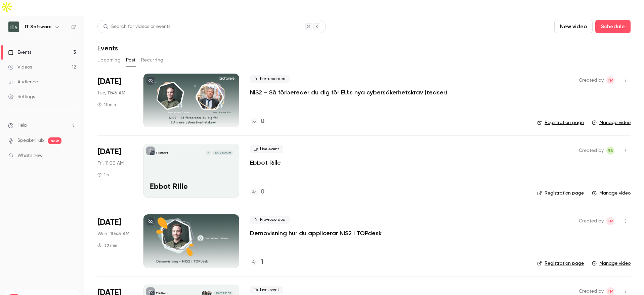 This screenshot has height=295, width=644. What do you see at coordinates (262, 262) in the screenshot?
I see `h4: 1` at bounding box center [262, 262].